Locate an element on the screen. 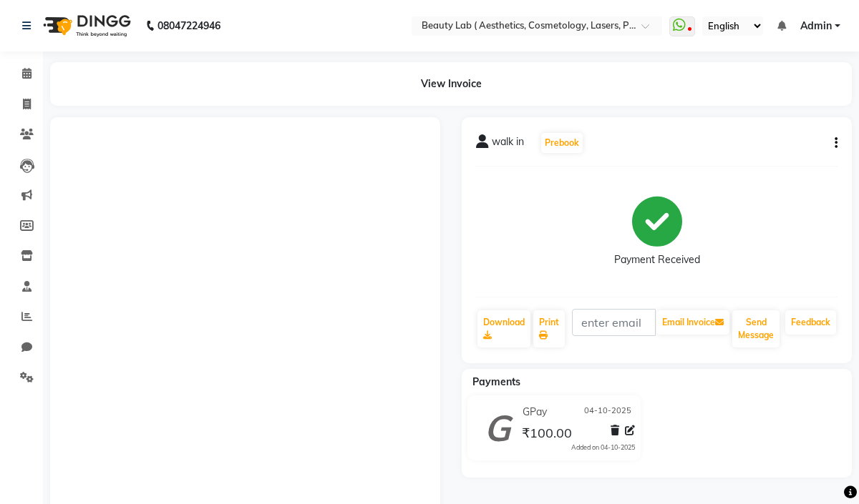 The height and width of the screenshot is (504, 859). span: Admin is located at coordinates (816, 26).